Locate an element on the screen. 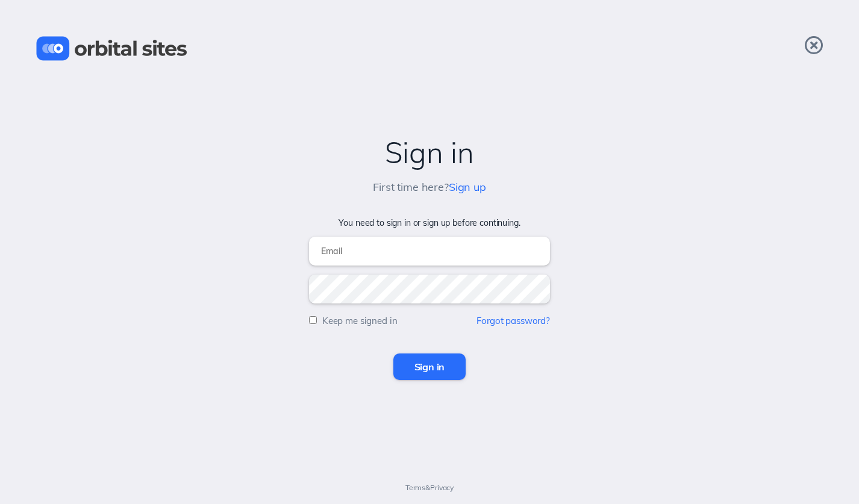 This screenshot has height=504, width=859. label: Keep me signed in is located at coordinates (360, 321).